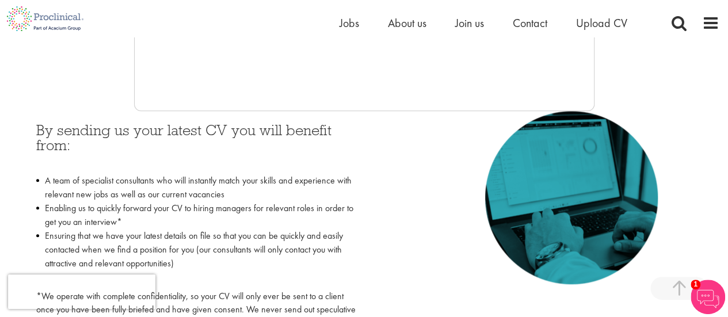  Describe the element at coordinates (530, 23) in the screenshot. I see `a: Contact` at that location.